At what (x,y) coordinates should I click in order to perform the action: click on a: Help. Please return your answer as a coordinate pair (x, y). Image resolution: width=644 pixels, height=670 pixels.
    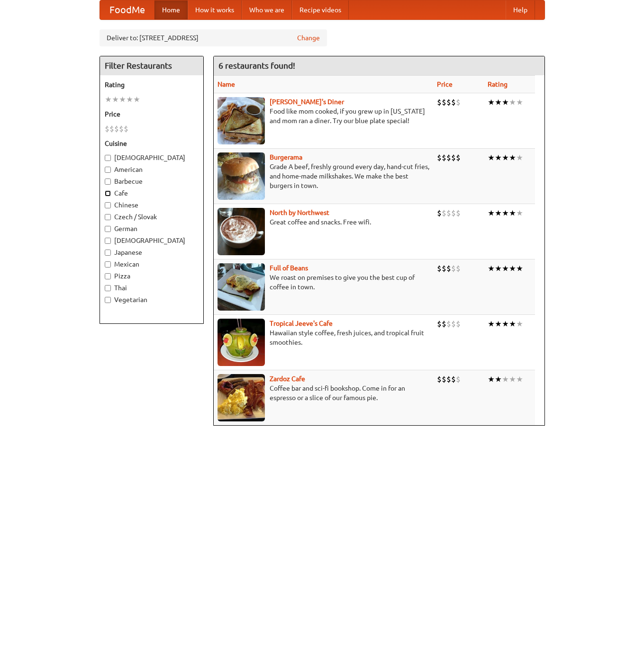
    Looking at the image, I should click on (520, 10).